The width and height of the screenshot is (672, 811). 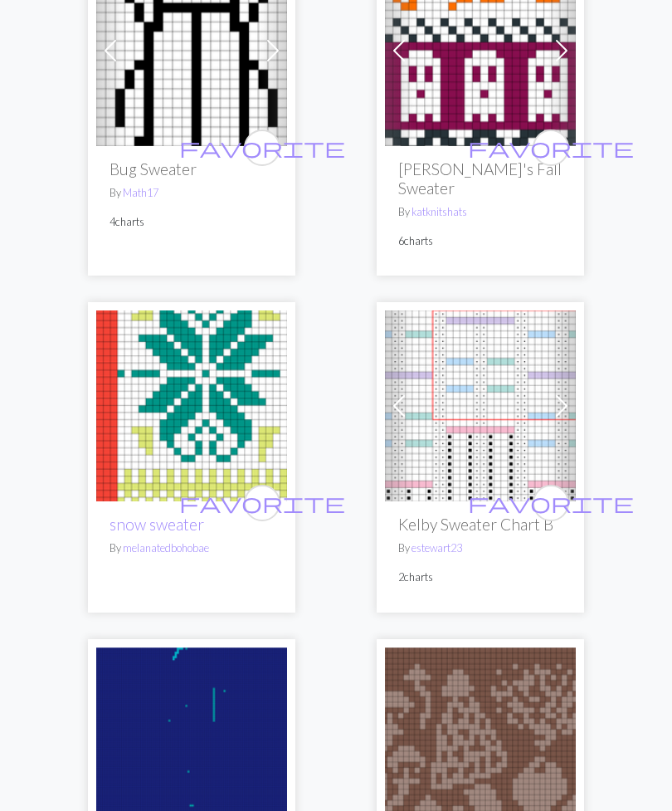 What do you see at coordinates (480, 741) in the screenshot?
I see `a: mycology sweater` at bounding box center [480, 741].